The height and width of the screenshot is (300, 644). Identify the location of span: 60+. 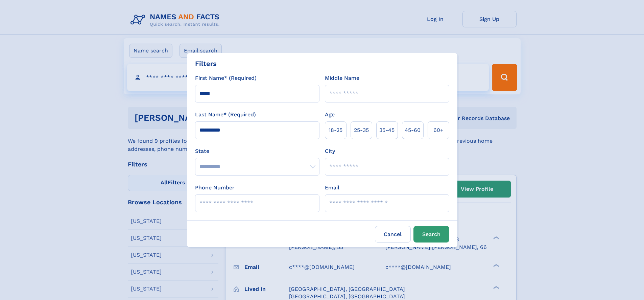
(439, 130).